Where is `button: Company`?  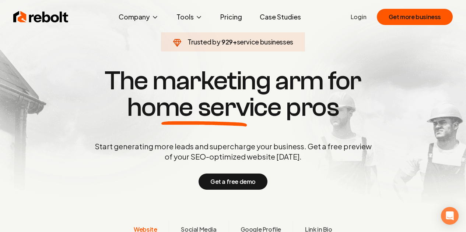 button: Company is located at coordinates (138, 17).